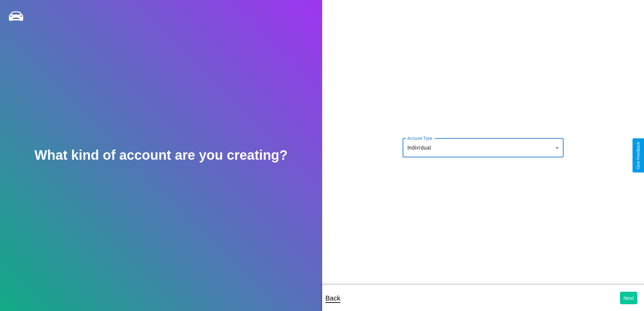  What do you see at coordinates (483, 148) in the screenshot?
I see `div: Individual` at bounding box center [483, 148].